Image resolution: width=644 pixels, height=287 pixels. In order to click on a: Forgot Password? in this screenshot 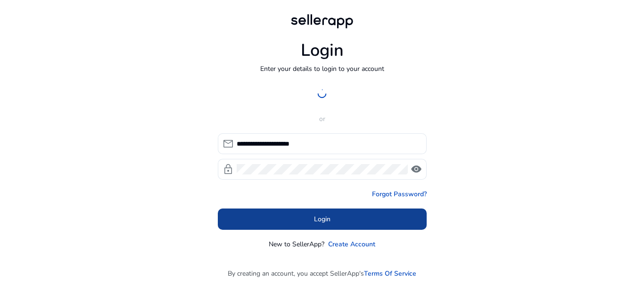, I will do `click(400, 194)`.